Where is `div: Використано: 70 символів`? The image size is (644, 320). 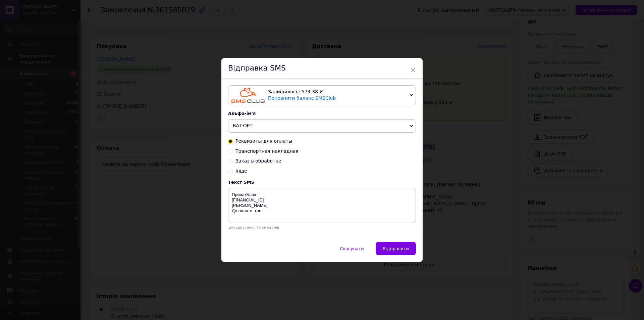 div: Використано: 70 символів is located at coordinates (322, 228).